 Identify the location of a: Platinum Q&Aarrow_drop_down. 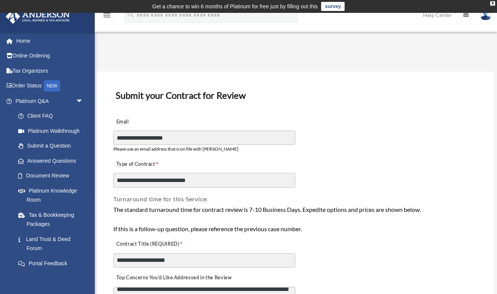
(50, 101).